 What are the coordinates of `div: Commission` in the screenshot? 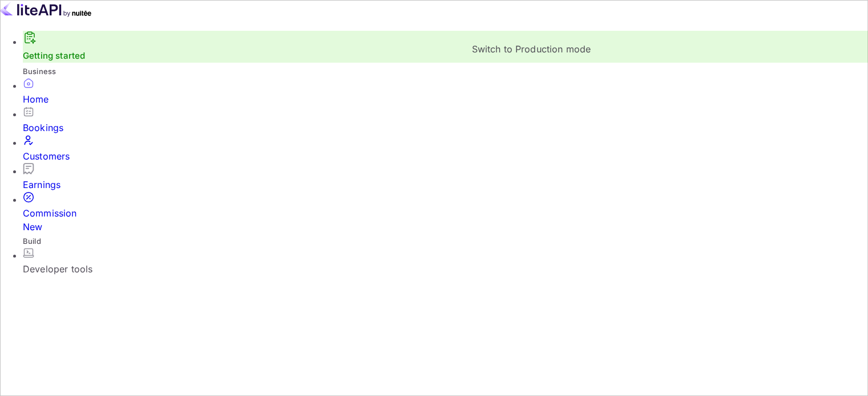 It's located at (445, 220).